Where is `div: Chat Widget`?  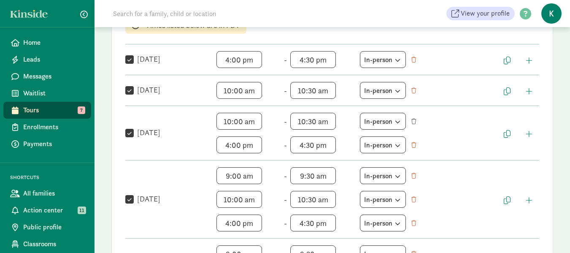 div: Chat Widget is located at coordinates (549, 233).